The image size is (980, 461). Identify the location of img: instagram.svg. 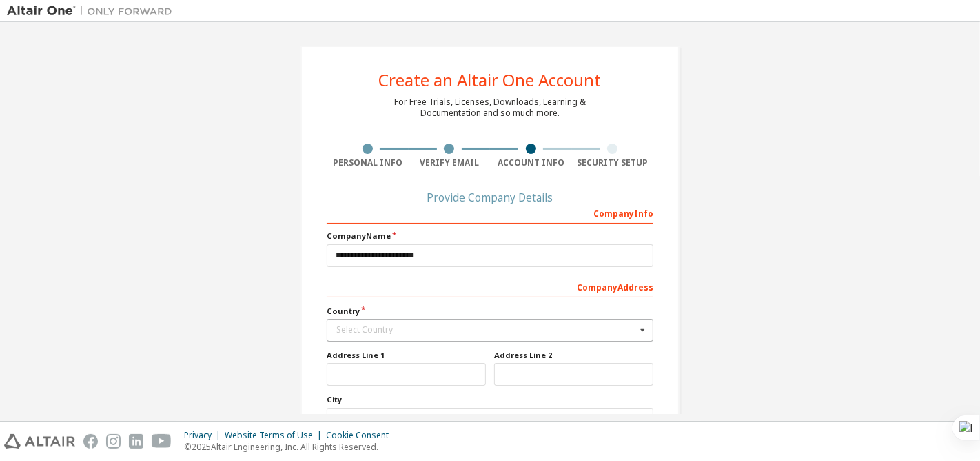
(113, 441).